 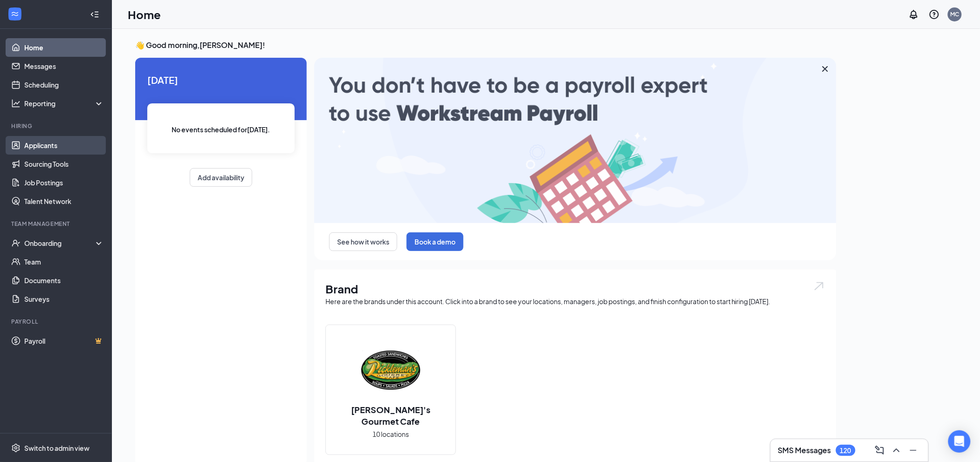 What do you see at coordinates (57, 321) in the screenshot?
I see `div: Payroll` at bounding box center [57, 321].